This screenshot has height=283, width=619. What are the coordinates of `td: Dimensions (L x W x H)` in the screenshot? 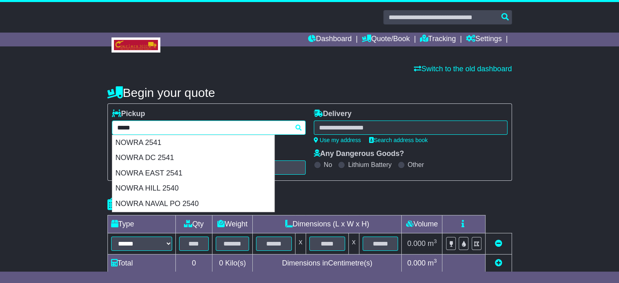 It's located at (327, 224).